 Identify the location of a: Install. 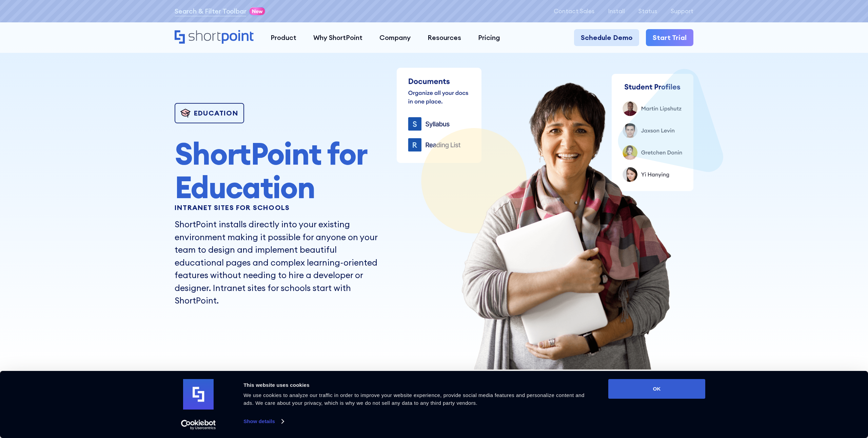
(616, 11).